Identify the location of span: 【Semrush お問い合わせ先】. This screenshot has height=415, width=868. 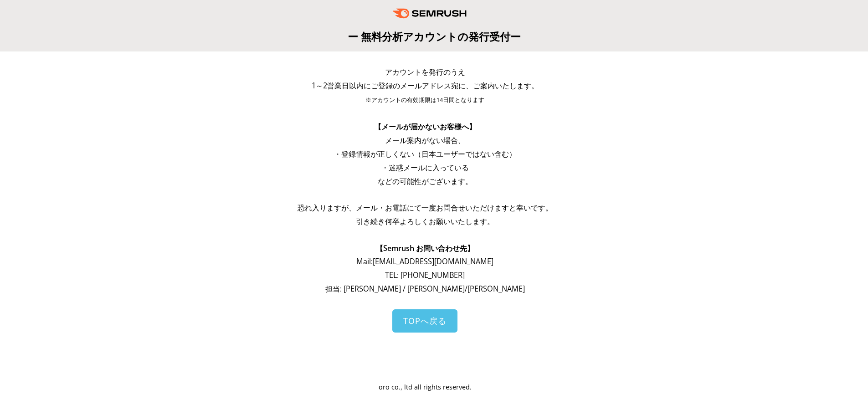
(425, 248).